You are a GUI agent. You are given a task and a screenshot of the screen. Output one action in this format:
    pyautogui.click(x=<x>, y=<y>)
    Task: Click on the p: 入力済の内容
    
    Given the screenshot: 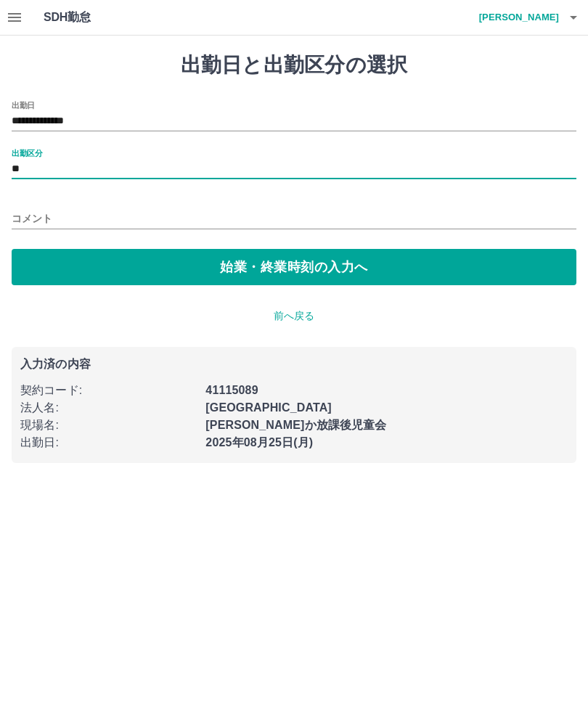 What is the action you would take?
    pyautogui.click(x=294, y=365)
    